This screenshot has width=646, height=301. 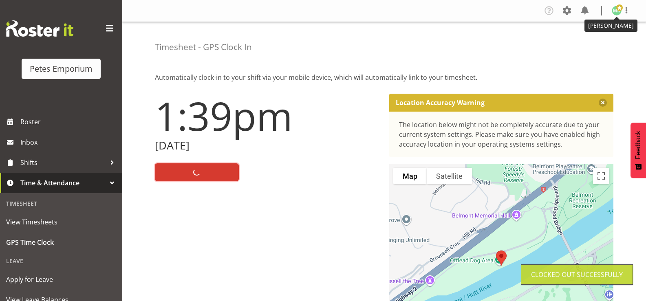 What do you see at coordinates (267, 116) in the screenshot?
I see `h1: 1:39pm` at bounding box center [267, 116].